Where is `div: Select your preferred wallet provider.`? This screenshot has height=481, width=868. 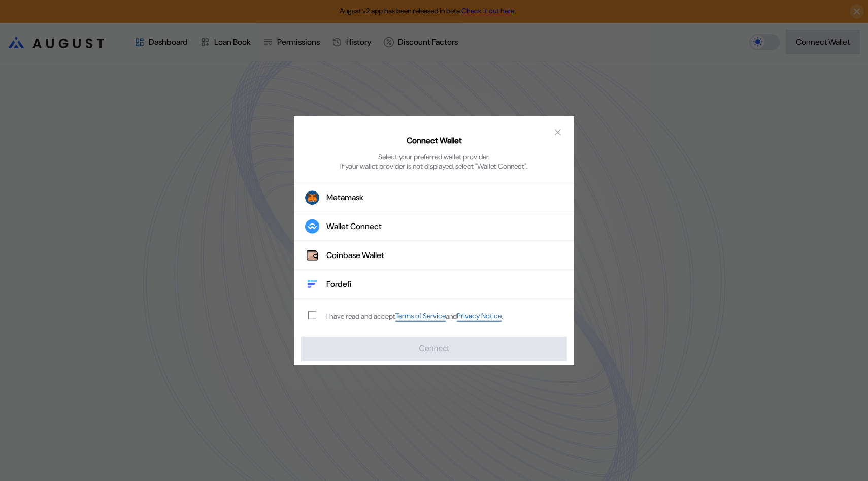
div: Select your preferred wallet provider. is located at coordinates (434, 157).